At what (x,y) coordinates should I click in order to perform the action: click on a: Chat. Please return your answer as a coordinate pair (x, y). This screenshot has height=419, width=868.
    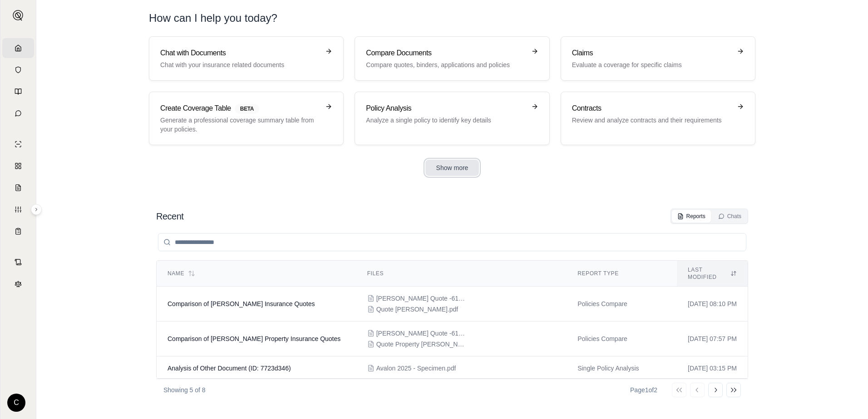
    Looking at the image, I should click on (18, 113).